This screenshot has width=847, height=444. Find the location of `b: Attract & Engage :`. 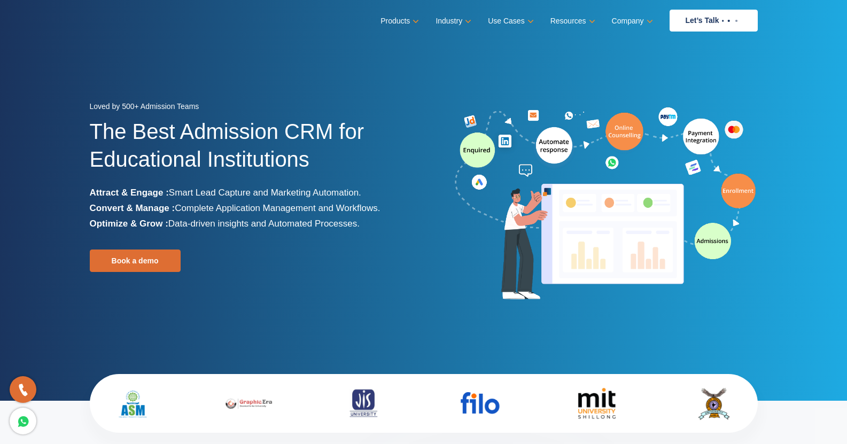

b: Attract & Engage : is located at coordinates (129, 192).